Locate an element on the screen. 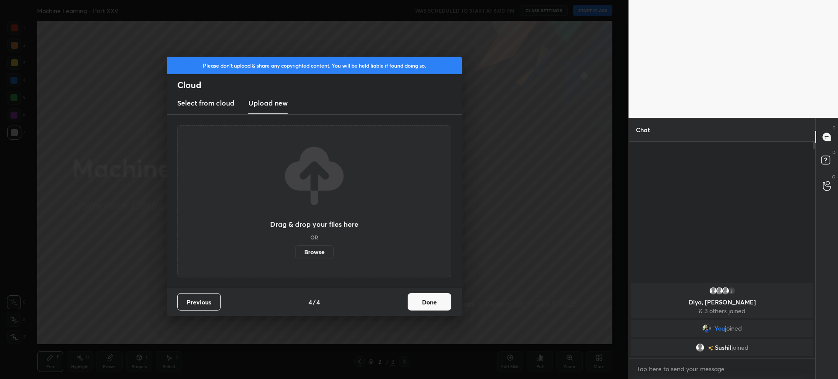  h3: Select from cloud is located at coordinates (206, 103).